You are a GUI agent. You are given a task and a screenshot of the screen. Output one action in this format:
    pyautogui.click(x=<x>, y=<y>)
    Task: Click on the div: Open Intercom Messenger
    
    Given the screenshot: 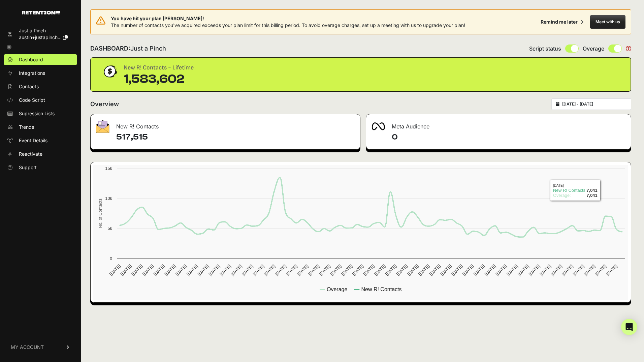 What is the action you would take?
    pyautogui.click(x=629, y=327)
    